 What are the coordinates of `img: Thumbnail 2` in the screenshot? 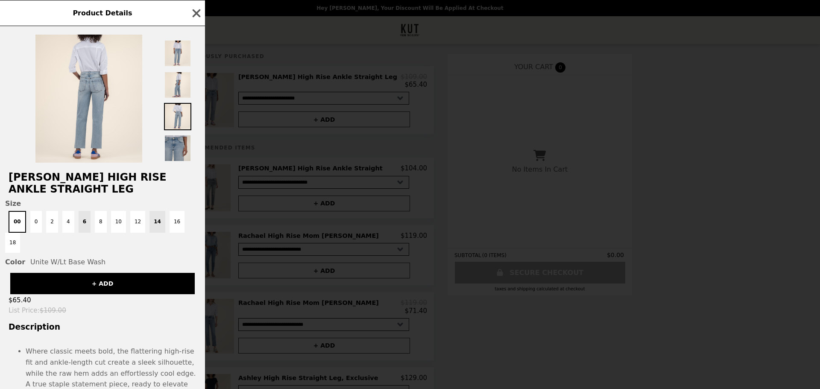 It's located at (178, 85).